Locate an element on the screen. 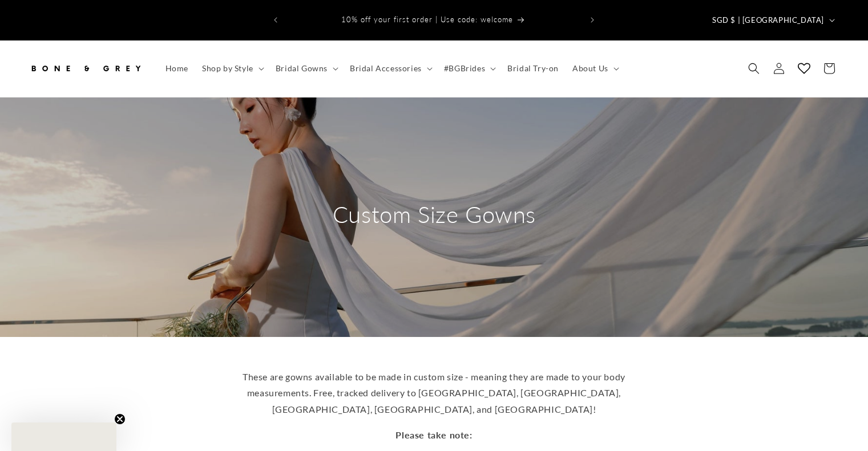 Image resolution: width=868 pixels, height=451 pixels. span: Bridal Try-on is located at coordinates (533, 69).